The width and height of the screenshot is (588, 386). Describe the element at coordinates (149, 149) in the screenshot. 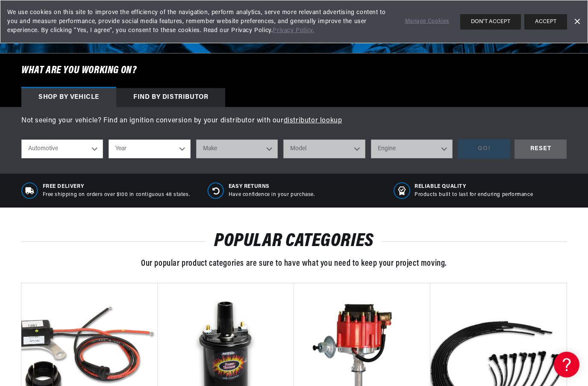

I see `select: Year` at that location.